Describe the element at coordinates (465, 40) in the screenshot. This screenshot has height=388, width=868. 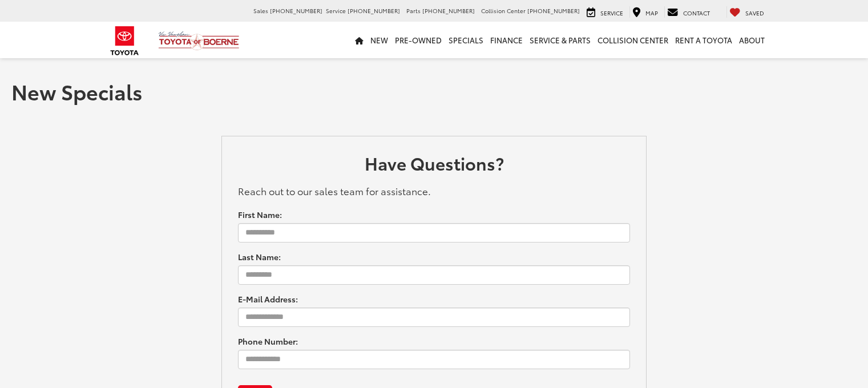
I see `a: Specials` at that location.